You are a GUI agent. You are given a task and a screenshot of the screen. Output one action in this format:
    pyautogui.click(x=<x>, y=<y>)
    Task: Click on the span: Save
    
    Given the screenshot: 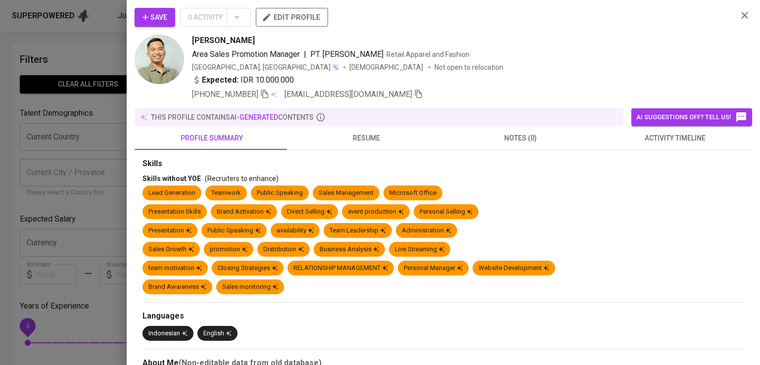 What is the action you would take?
    pyautogui.click(x=155, y=17)
    